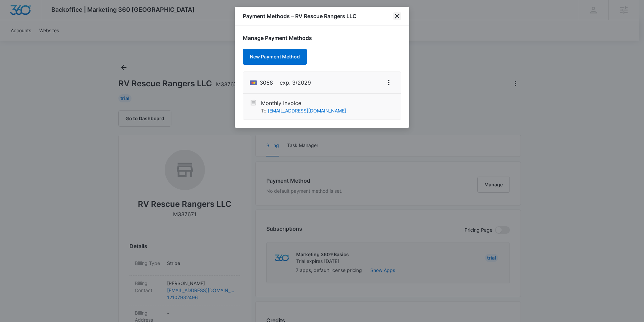 The width and height of the screenshot is (644, 322). Describe the element at coordinates (322, 38) in the screenshot. I see `h1: Manage Payment Methods` at that location.